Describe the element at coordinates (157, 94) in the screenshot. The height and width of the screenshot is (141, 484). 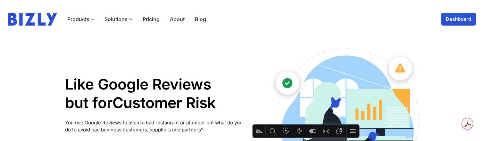
I see `h1: Like Google Reviews but for` at that location.